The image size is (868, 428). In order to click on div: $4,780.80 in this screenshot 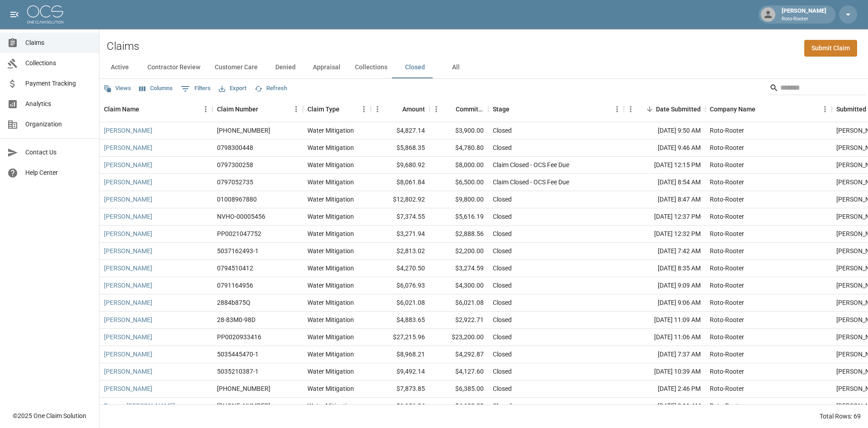, I will do `click(459, 148)`.